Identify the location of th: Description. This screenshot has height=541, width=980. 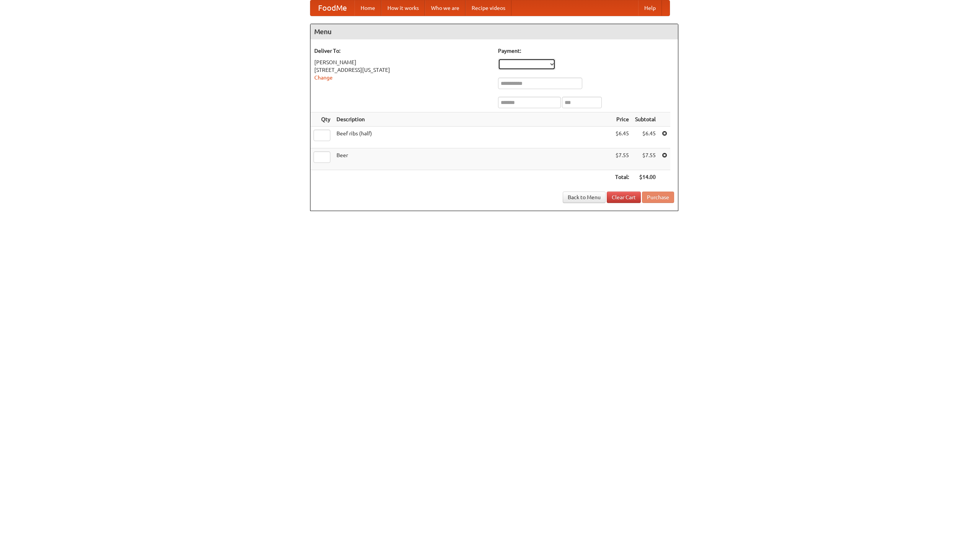
(473, 119).